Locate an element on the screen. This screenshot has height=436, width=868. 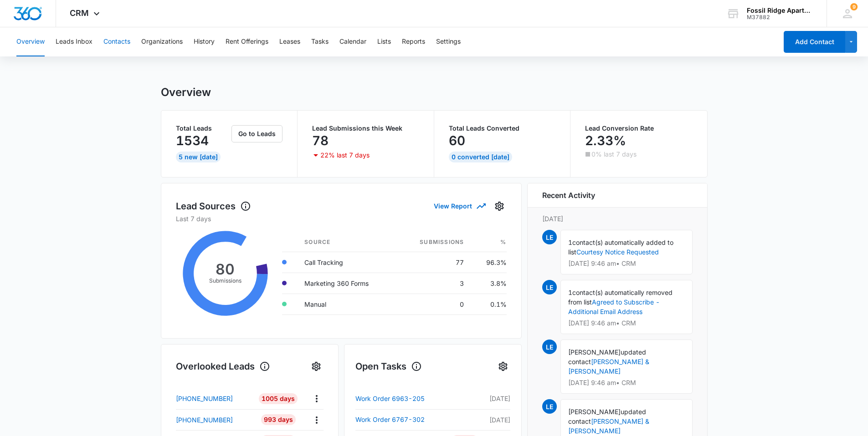
a: Work Order 6963-205 is located at coordinates (401, 399).